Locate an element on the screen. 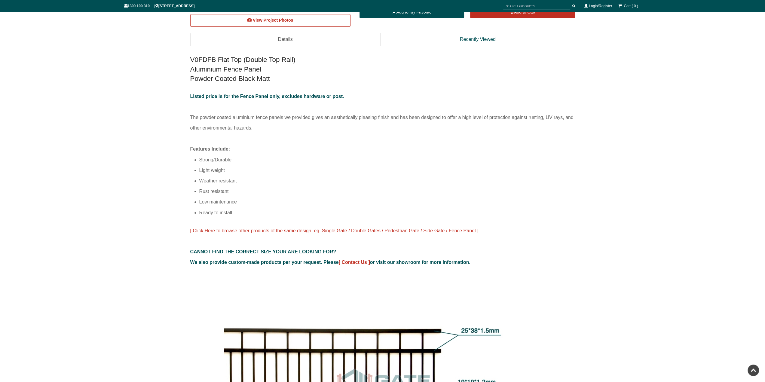 The height and width of the screenshot is (382, 765). a: View Project Photos is located at coordinates (270, 20).